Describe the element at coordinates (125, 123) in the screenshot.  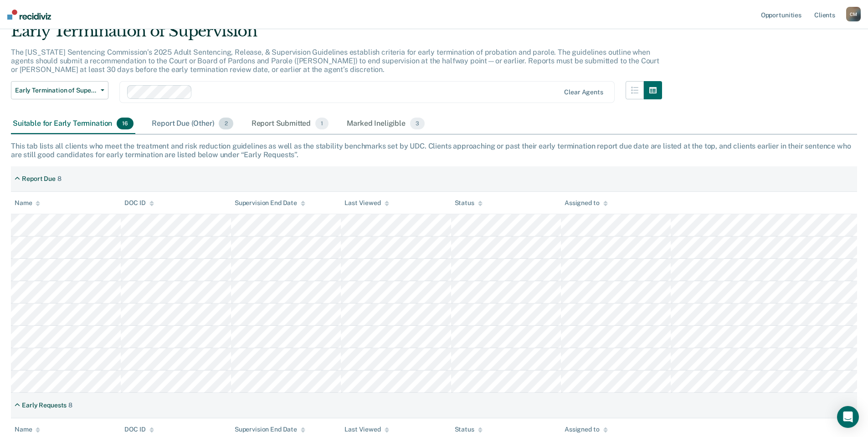
I see `span: 16` at that location.